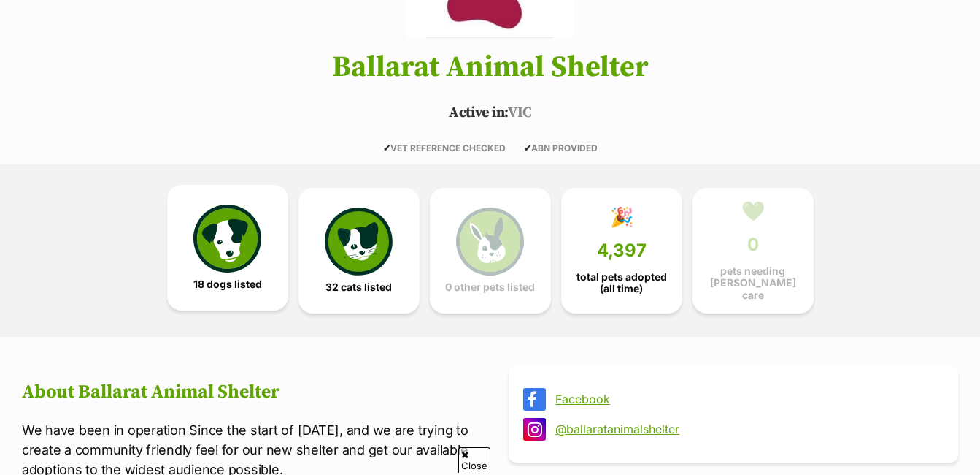 The image size is (980, 475). What do you see at coordinates (475, 459) in the screenshot?
I see `span: Close` at bounding box center [475, 459].